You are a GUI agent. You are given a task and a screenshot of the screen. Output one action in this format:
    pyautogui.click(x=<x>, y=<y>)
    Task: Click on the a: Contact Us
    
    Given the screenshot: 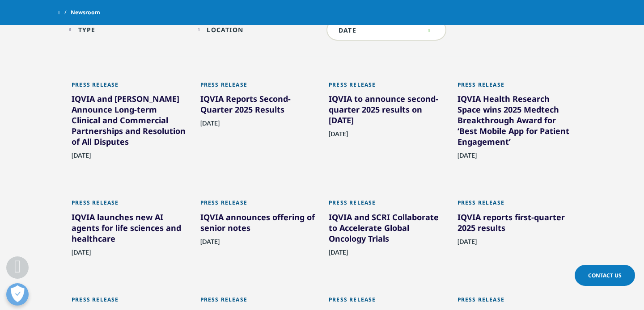 What is the action you would take?
    pyautogui.click(x=605, y=276)
    